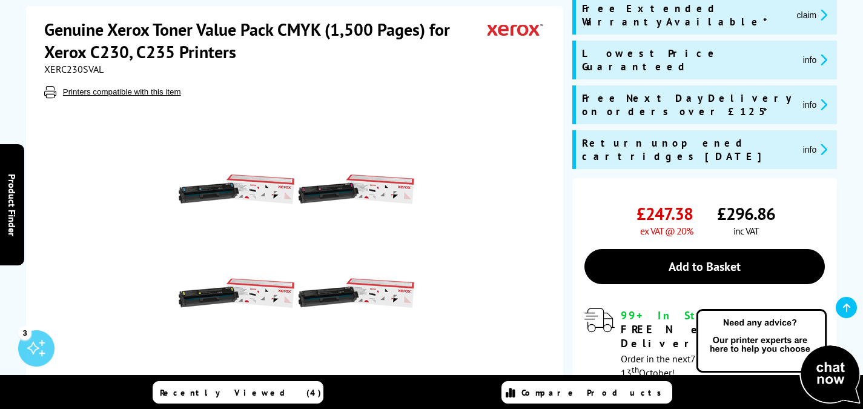  I want to click on span: Compare Products, so click(594, 392).